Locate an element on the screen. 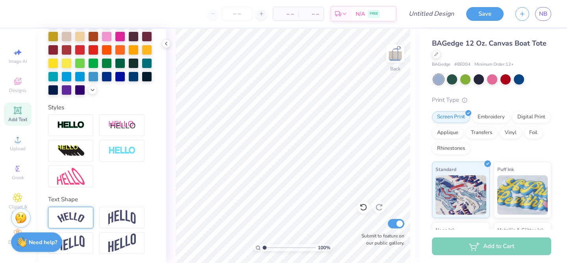 This screenshot has width=567, height=263. span: Decorate is located at coordinates (18, 242).